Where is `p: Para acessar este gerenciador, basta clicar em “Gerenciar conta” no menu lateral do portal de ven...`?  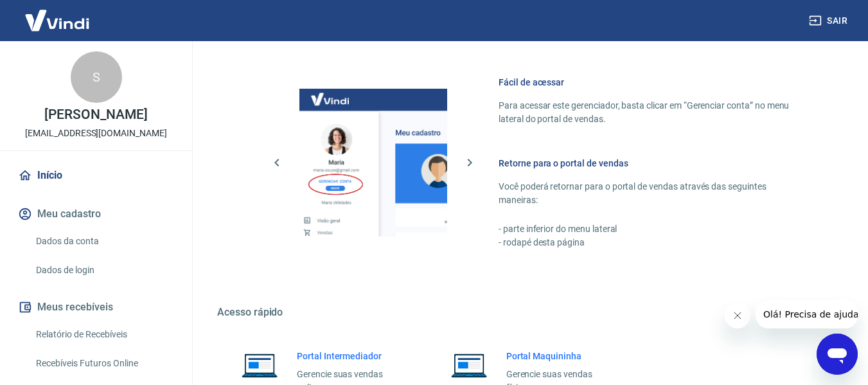 p: Para acessar este gerenciador, basta clicar em “Gerenciar conta” no menu lateral do portal de ven... is located at coordinates (652, 112).